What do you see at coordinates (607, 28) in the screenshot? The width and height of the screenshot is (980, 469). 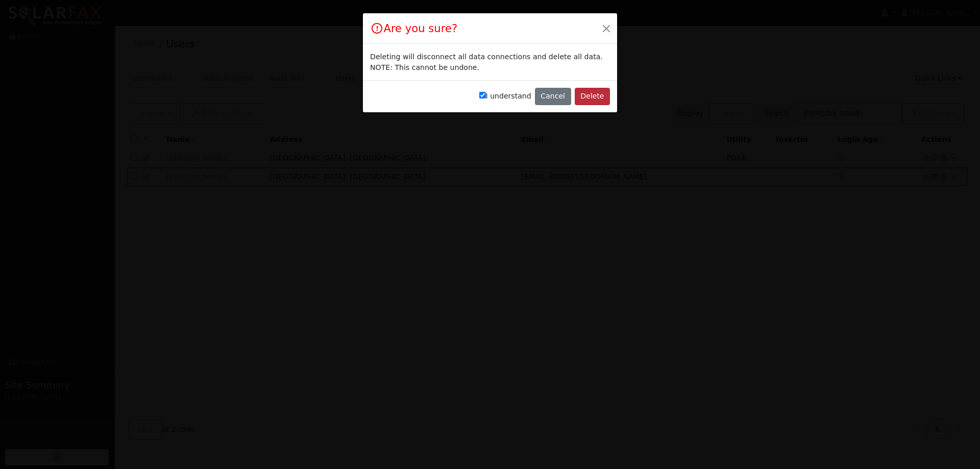 I see `button: Close` at bounding box center [607, 28].